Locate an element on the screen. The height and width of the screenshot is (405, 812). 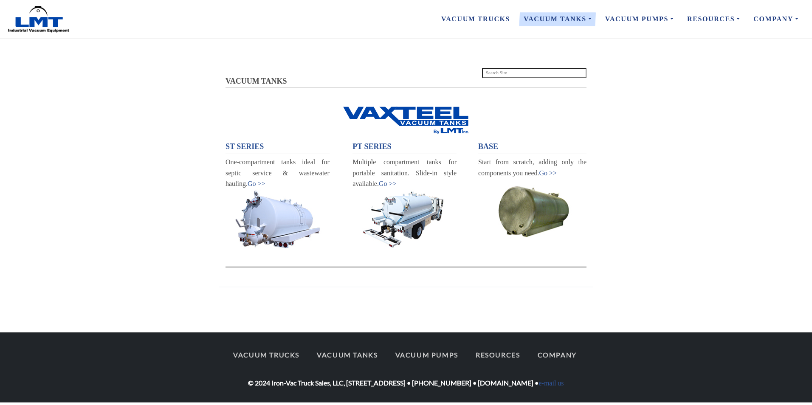
a: Base Tanks is located at coordinates (532, 209).